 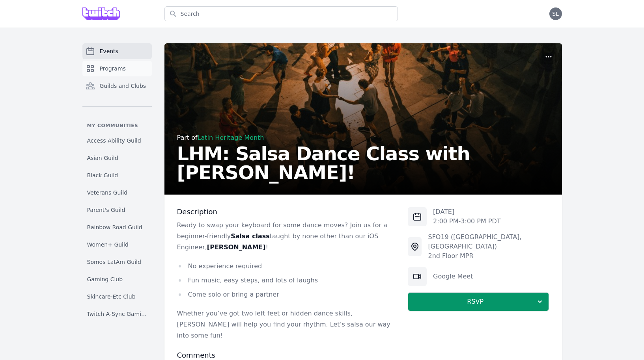 What do you see at coordinates (108, 244) in the screenshot?
I see `span: Women+ Guild` at bounding box center [108, 244].